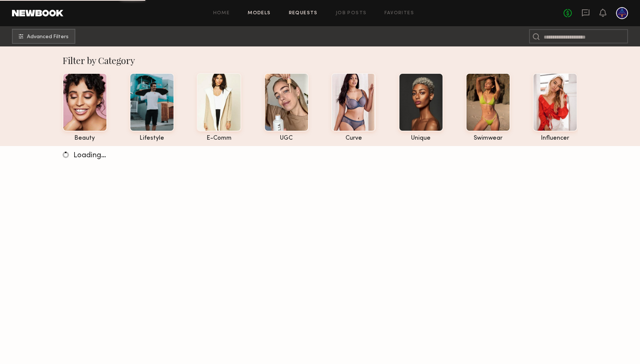 Image resolution: width=640 pixels, height=364 pixels. Describe the element at coordinates (259, 13) in the screenshot. I see `a: Models` at that location.